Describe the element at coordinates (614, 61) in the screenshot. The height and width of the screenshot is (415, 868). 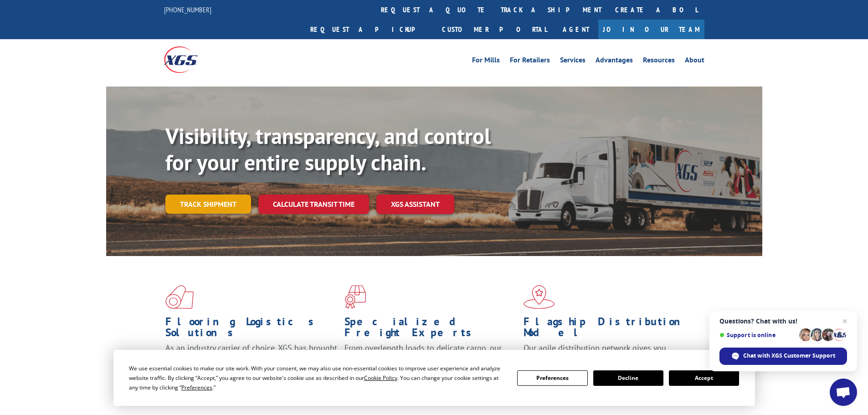
I see `a: Advantages` at that location.